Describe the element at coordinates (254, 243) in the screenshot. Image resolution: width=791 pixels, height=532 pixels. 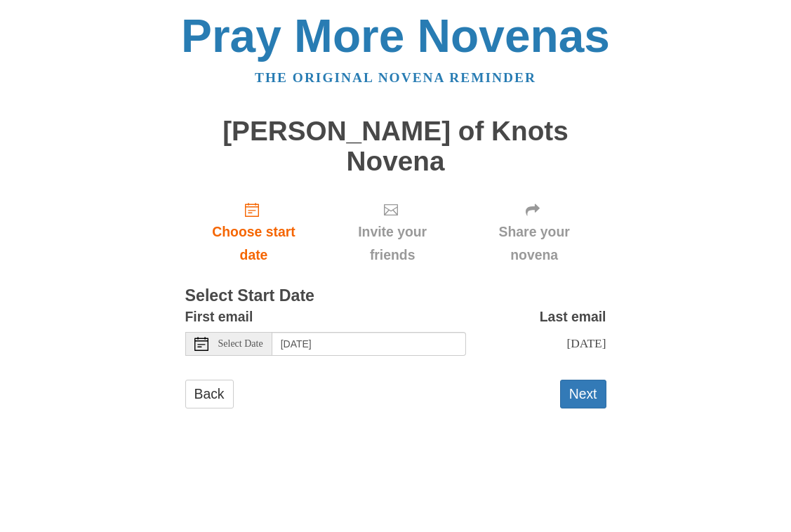
I see `span: Choose start date` at that location.